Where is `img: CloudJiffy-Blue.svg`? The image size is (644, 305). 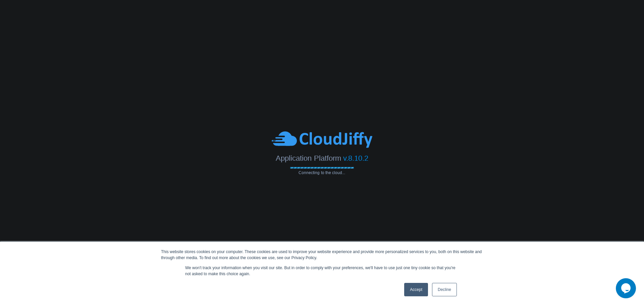
img: CloudJiffy-Blue.svg is located at coordinates (322, 139).